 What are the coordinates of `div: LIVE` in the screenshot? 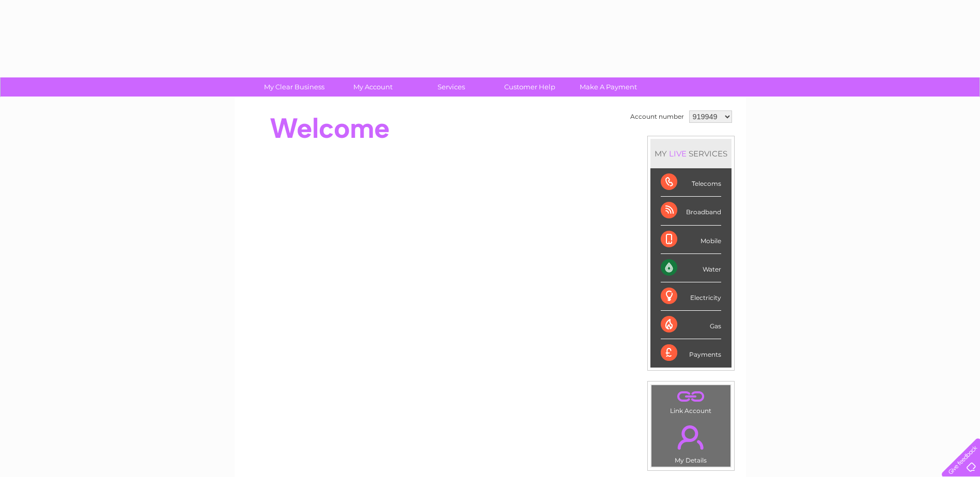 It's located at (678, 153).